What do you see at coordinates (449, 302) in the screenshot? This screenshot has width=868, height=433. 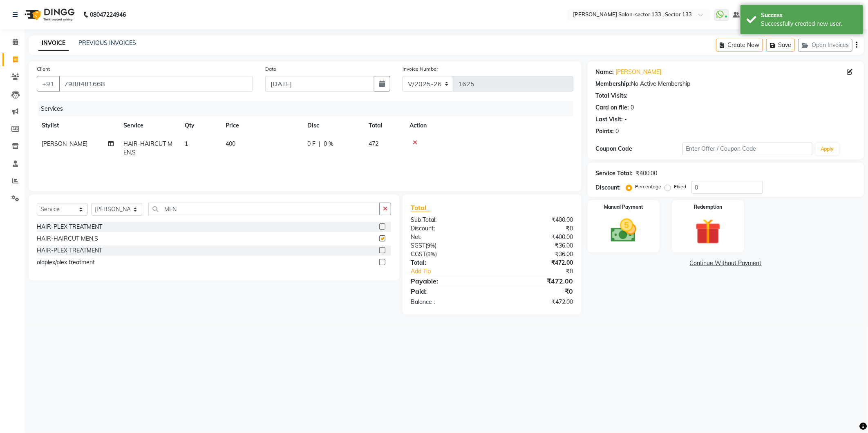 I see `div: Balance :` at bounding box center [449, 302].